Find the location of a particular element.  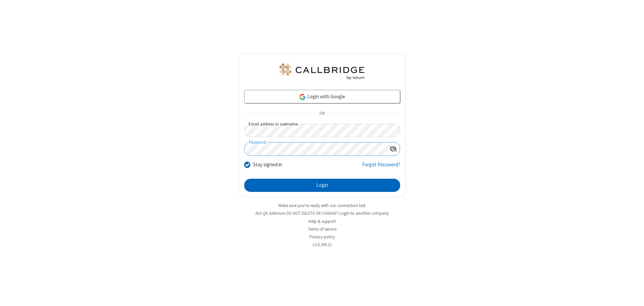

span: OR is located at coordinates (322, 114).